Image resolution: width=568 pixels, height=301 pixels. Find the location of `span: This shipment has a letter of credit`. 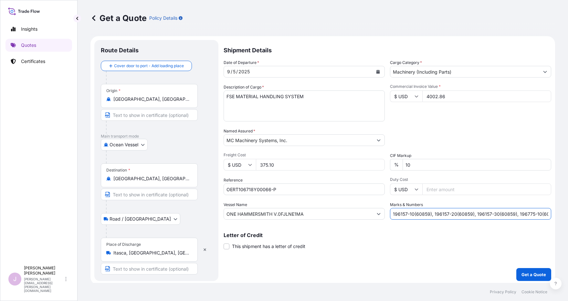

span: This shipment has a letter of credit is located at coordinates (268, 246).